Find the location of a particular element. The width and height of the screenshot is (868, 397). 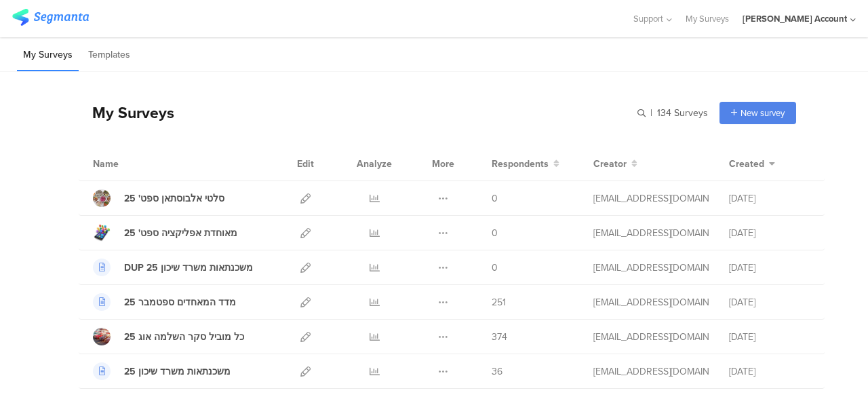

div: כל מוביל סקר השלמה אוג 25 is located at coordinates (184, 336).